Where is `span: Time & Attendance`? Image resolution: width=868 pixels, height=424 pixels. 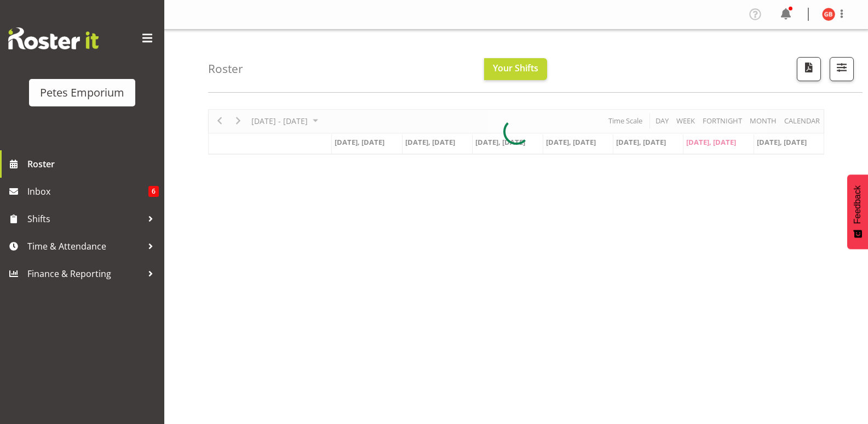 span: Time & Attendance is located at coordinates (85, 246).